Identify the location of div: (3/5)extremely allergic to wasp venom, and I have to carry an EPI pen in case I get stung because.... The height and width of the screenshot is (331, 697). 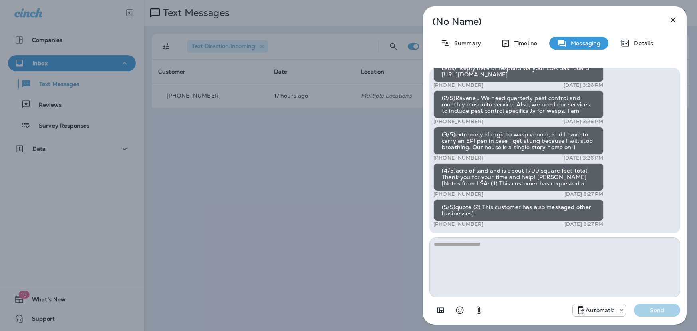
(519, 141).